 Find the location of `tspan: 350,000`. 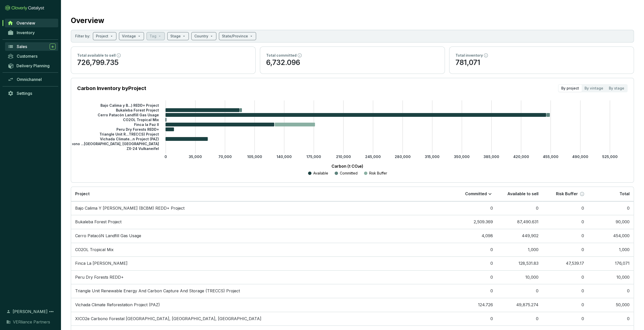

tspan: 350,000 is located at coordinates (462, 156).